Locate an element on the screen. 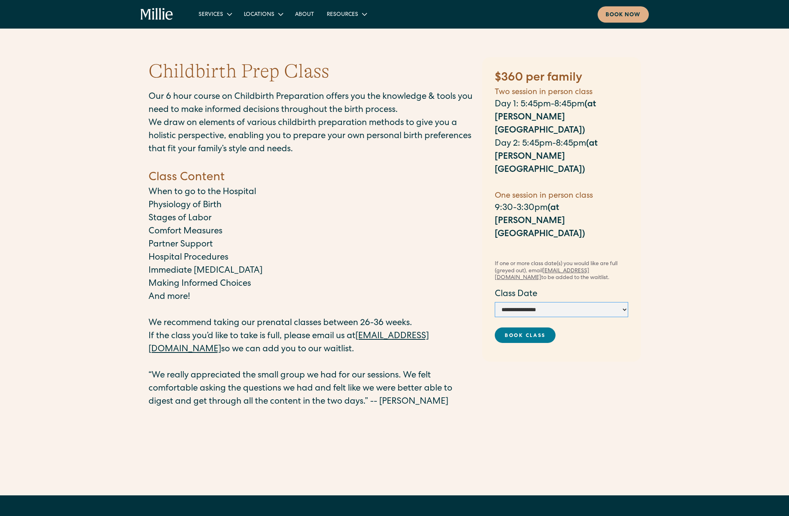  h1: Childbirth Prep Class is located at coordinates (239, 71).